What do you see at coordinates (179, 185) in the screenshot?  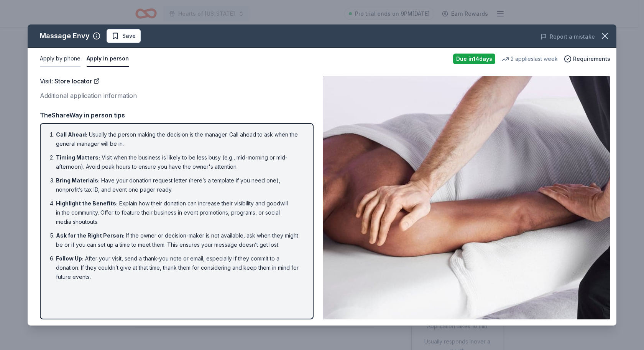 I see `li: Have your donation request letter (here’s a template if you need one), nonprofit’s tax ID, and ev...` at bounding box center [179, 185].